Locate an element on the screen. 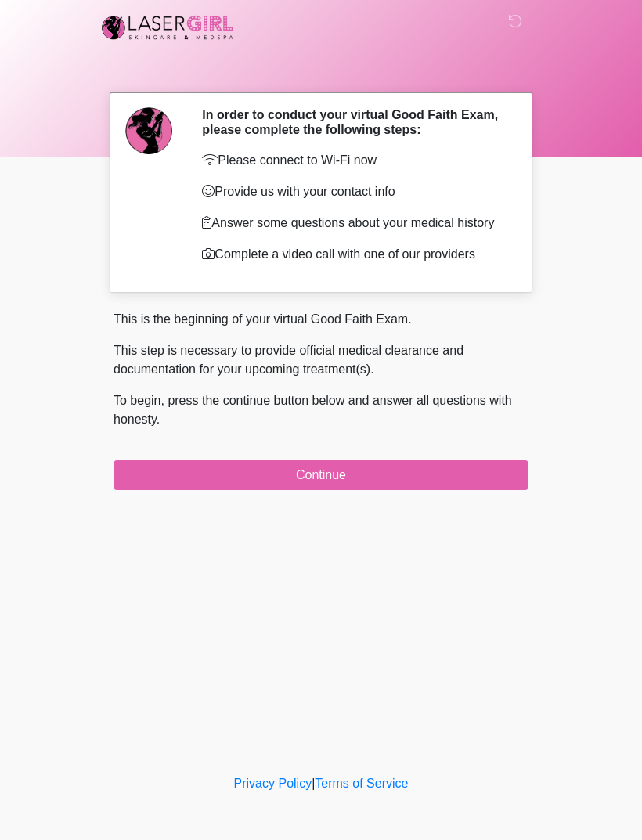 The width and height of the screenshot is (642, 840). p: This is the beginning of your virtual Good Faith Exam. is located at coordinates (321, 320).